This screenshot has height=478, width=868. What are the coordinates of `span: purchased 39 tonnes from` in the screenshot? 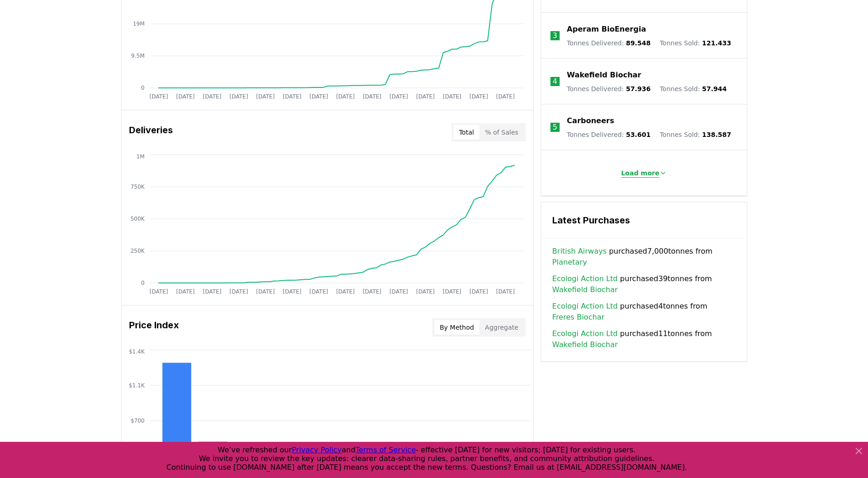 It's located at (644, 284).